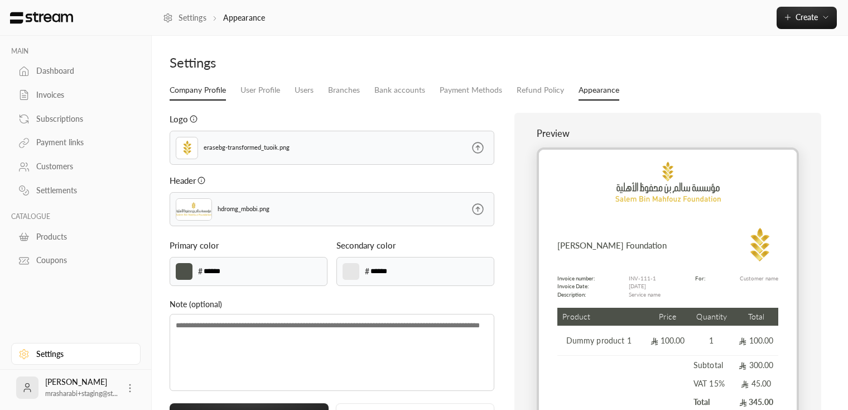 This screenshot has height=410, width=848. I want to click on a: Invoices, so click(76, 95).